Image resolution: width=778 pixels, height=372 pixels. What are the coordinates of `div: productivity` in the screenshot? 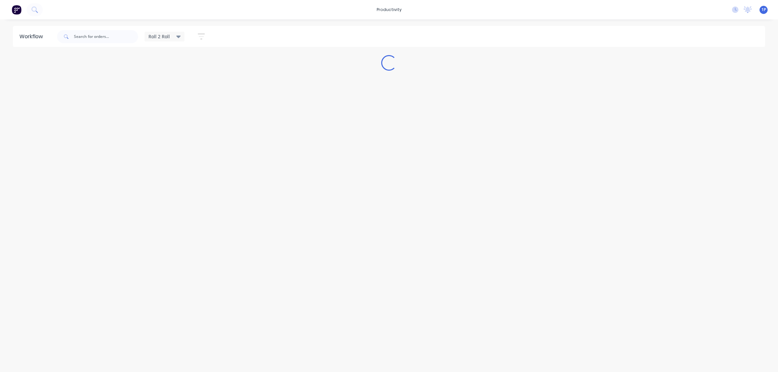 It's located at (389, 10).